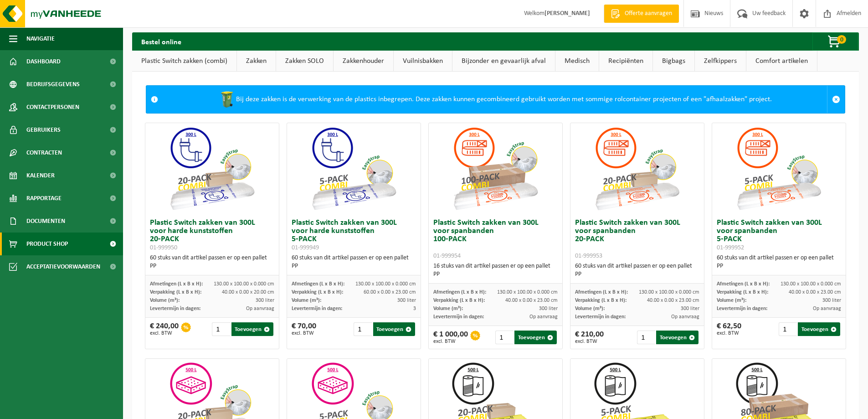 The height and width of the screenshot is (419, 868). What do you see at coordinates (842, 39) in the screenshot?
I see `span: 0` at bounding box center [842, 39].